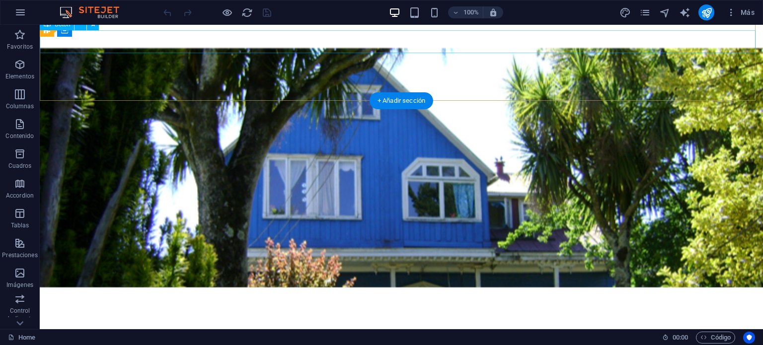 This screenshot has width=763, height=345. Describe the element at coordinates (684, 12) in the screenshot. I see `i: AI Writer` at that location.